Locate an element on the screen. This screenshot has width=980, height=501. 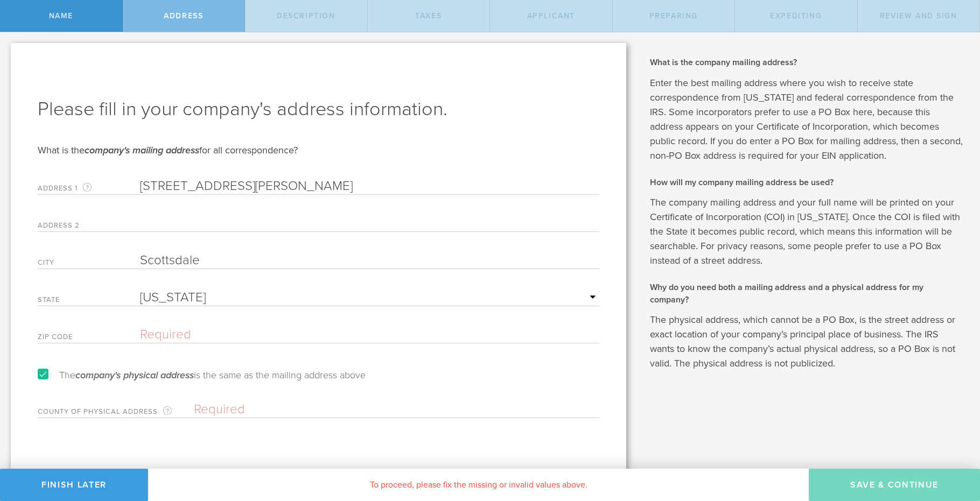
h2: What is the company mailing address? is located at coordinates (807, 62).